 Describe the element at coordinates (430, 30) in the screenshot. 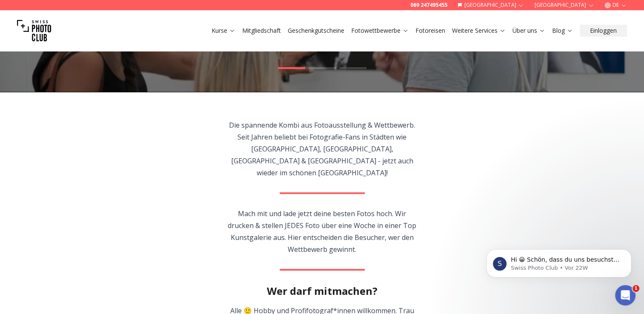

I see `button: Fotoreisen` at that location.